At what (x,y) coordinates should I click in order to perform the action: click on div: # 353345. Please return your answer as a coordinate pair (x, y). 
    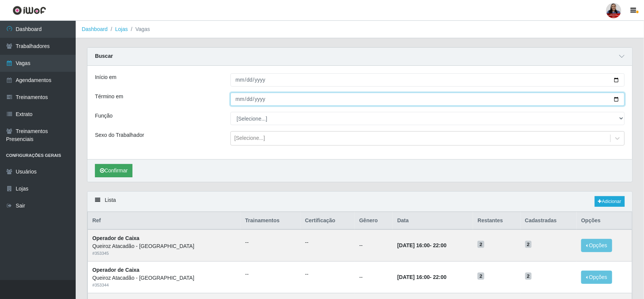
    Looking at the image, I should click on (164, 253).